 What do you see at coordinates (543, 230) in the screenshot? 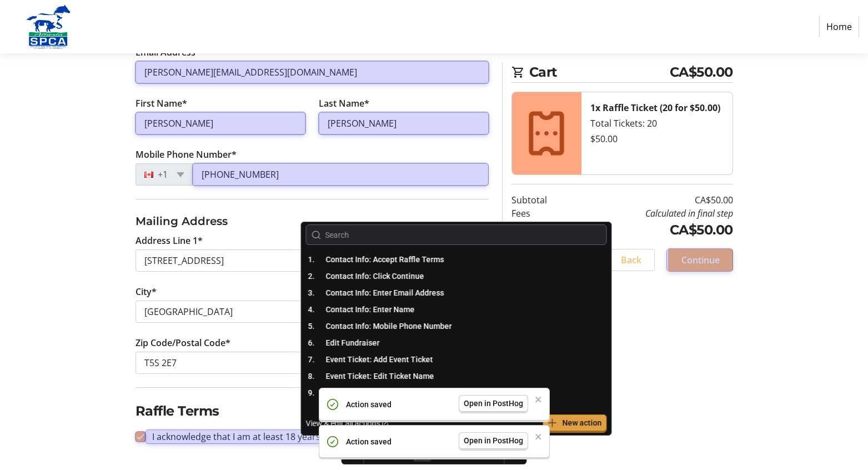
I see `td: Total` at bounding box center [543, 230].